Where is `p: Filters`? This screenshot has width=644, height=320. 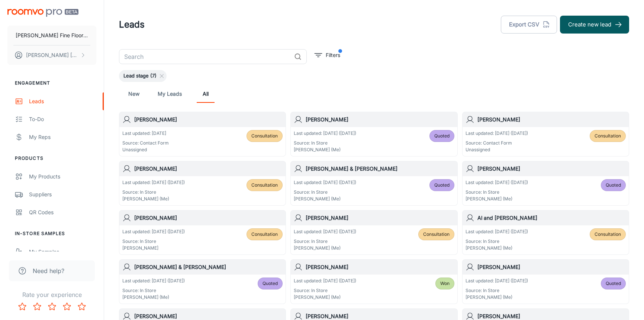 p: Filters is located at coordinates (333, 55).